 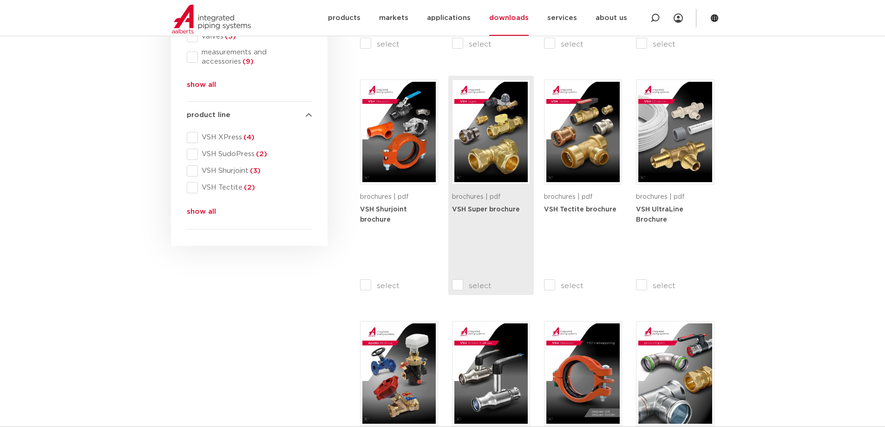 What do you see at coordinates (248, 61) in the screenshot?
I see `font: (9)` at bounding box center [248, 61].